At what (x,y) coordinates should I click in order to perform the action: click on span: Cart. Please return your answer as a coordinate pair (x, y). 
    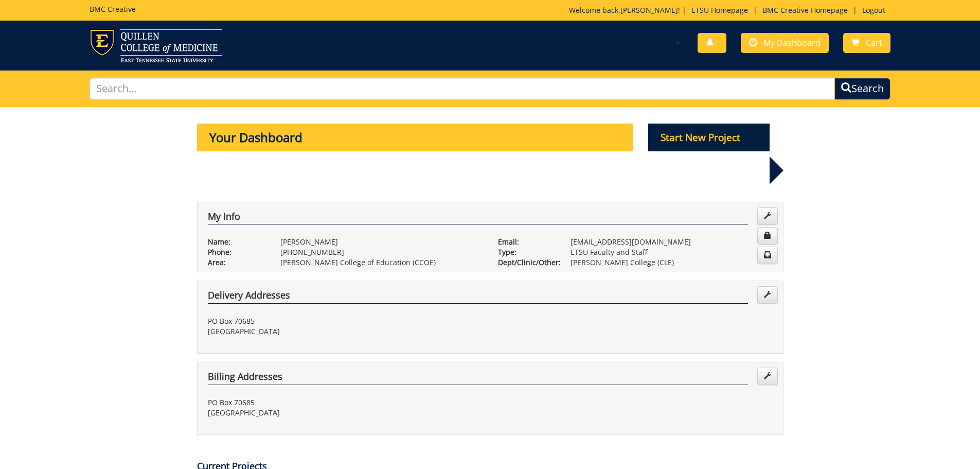
    Looking at the image, I should click on (874, 43).